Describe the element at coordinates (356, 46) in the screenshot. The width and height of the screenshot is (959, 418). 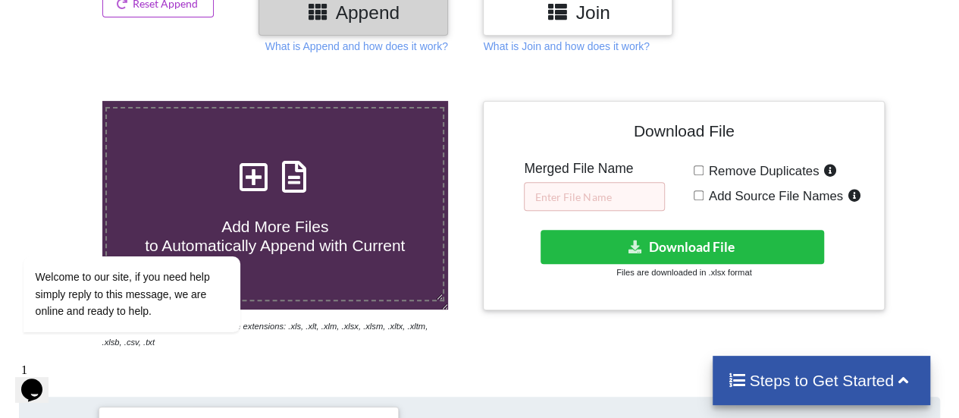
I see `p: What is Append and how does it work?` at that location.